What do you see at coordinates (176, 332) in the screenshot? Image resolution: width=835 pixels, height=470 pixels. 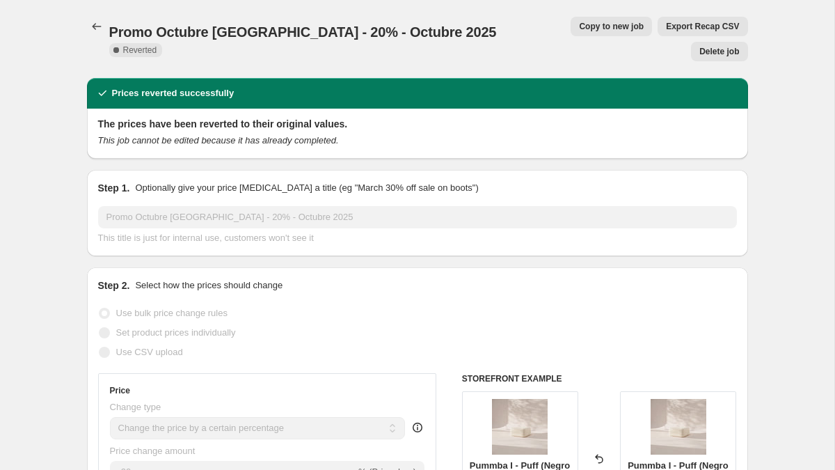 I see `span: Set product prices individually` at bounding box center [176, 332].